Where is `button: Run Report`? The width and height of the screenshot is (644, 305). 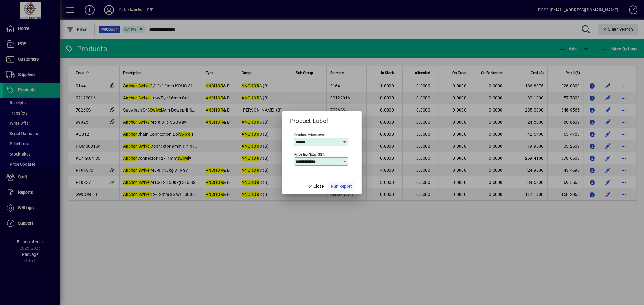
button: Run Report is located at coordinates (342, 187).